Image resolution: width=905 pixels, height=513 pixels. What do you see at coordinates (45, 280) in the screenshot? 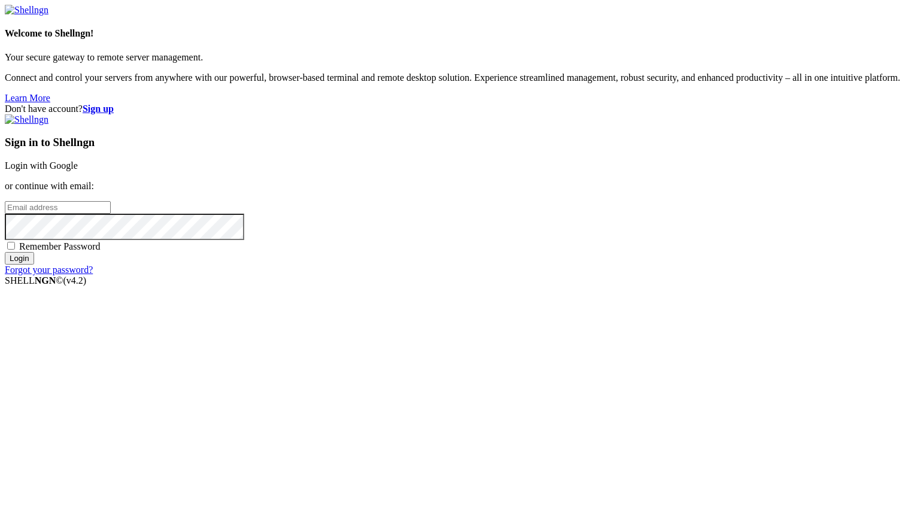
I see `b: NGN` at bounding box center [45, 280].